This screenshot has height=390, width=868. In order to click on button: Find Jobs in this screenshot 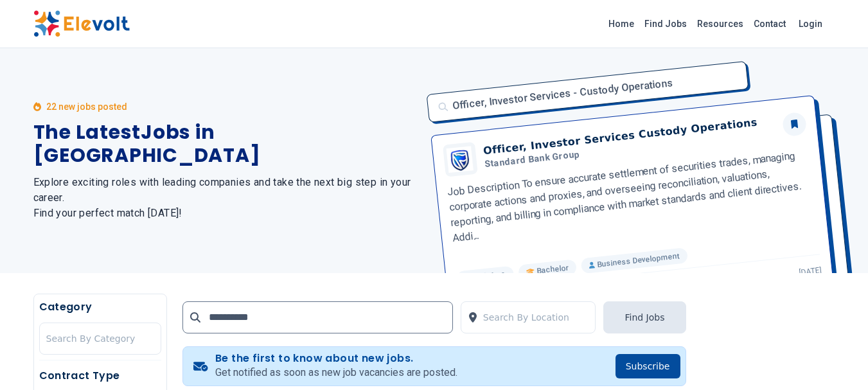, I will do `click(644, 317)`.